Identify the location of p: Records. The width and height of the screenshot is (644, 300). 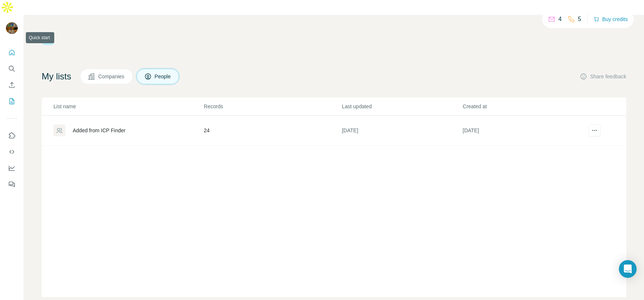
(272, 107).